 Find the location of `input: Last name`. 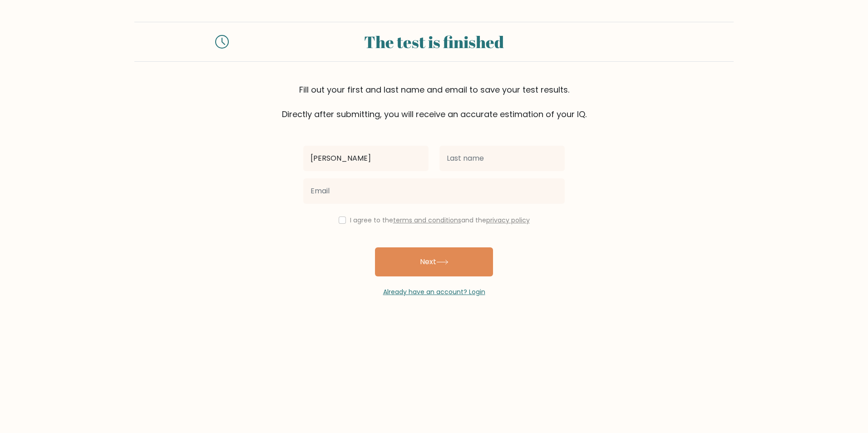

input: Last name is located at coordinates (502, 159).